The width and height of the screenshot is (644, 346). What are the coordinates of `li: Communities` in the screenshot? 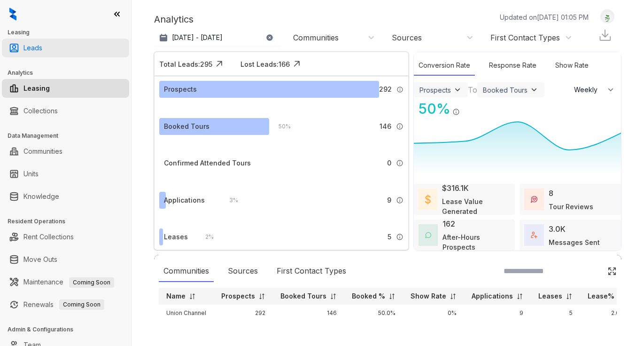 It's located at (66, 152).